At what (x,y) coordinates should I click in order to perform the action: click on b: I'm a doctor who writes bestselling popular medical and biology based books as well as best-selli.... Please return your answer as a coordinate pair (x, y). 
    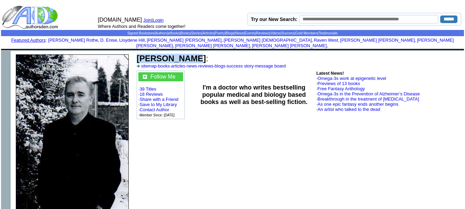
    Looking at the image, I should click on (254, 95).